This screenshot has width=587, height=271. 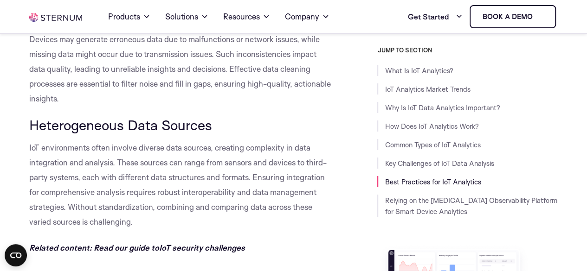 What do you see at coordinates (94, 248) in the screenshot?
I see `i: Related content: Read our guide to` at bounding box center [94, 248].